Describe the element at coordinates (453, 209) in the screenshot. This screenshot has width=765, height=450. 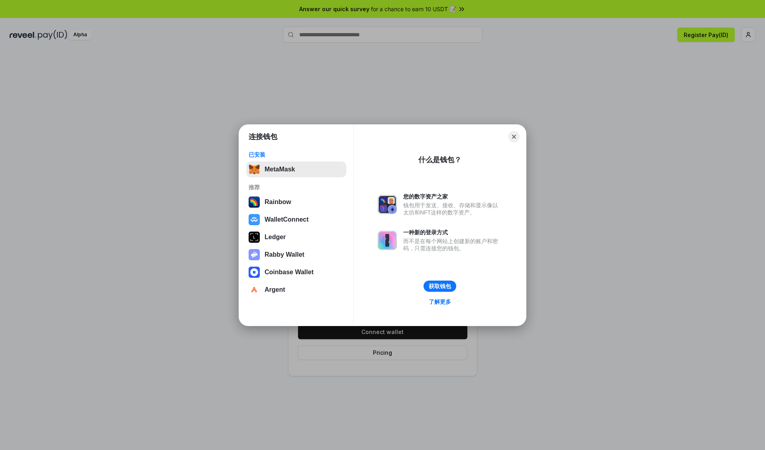
I see `div: 钱包用于发送、接收、存储和显示像以太坊和NFT这样的数字资产。` at that location.